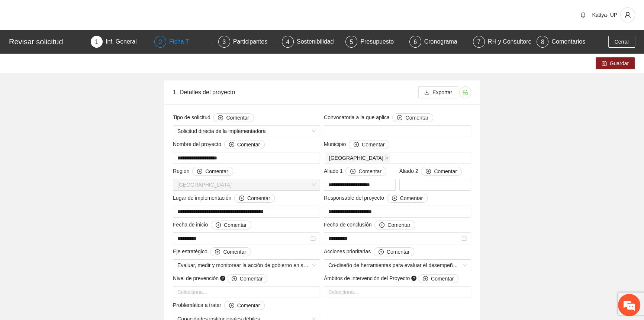  What do you see at coordinates (426, 93) in the screenshot?
I see `span: download` at bounding box center [426, 93].